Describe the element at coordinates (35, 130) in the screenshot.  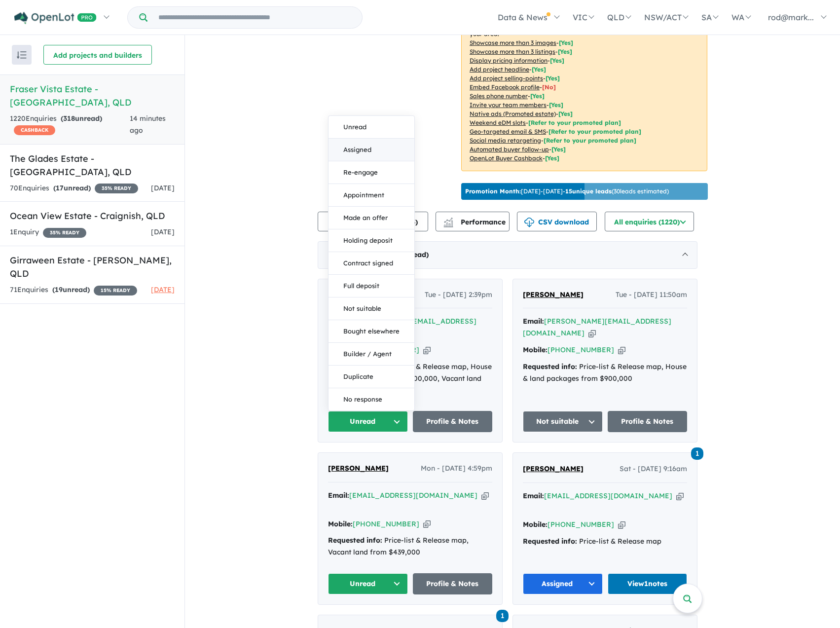
I see `span: CASHBACK` at that location.